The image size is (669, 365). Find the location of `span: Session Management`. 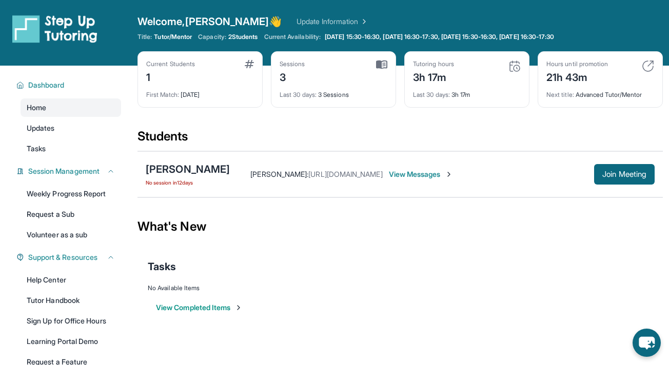

span: Session Management is located at coordinates (64, 171).